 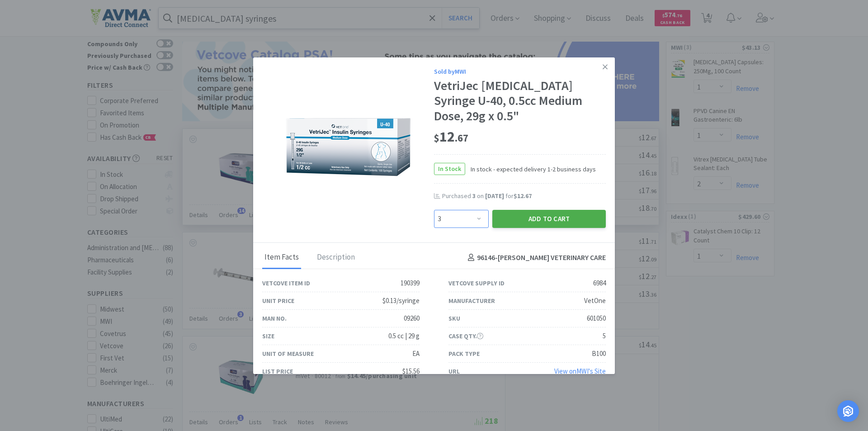 What do you see at coordinates (462, 138) in the screenshot?
I see `span: . 67` at bounding box center [462, 138].